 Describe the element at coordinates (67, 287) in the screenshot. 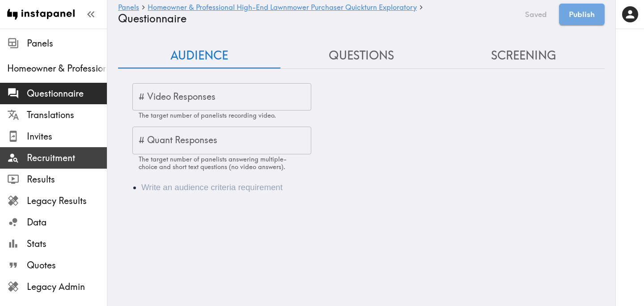

I see `span: Legacy Admin` at that location.